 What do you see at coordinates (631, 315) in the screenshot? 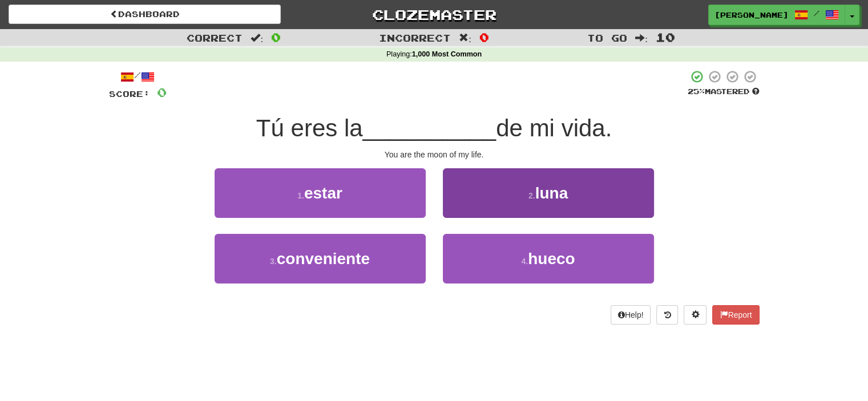
I see `button: Help!` at bounding box center [631, 315].